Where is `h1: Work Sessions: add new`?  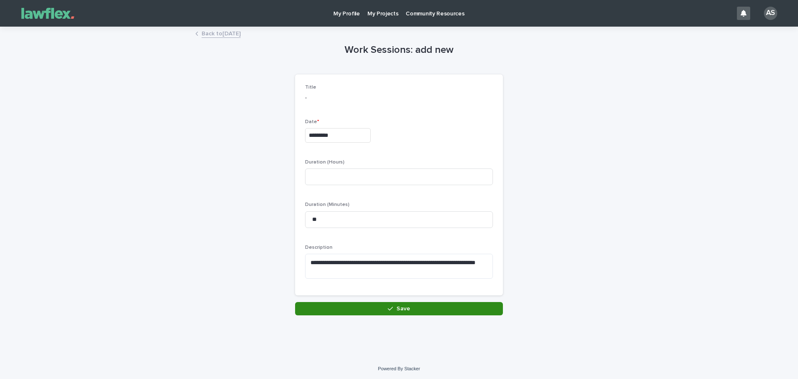 h1: Work Sessions: add new is located at coordinates (399, 50).